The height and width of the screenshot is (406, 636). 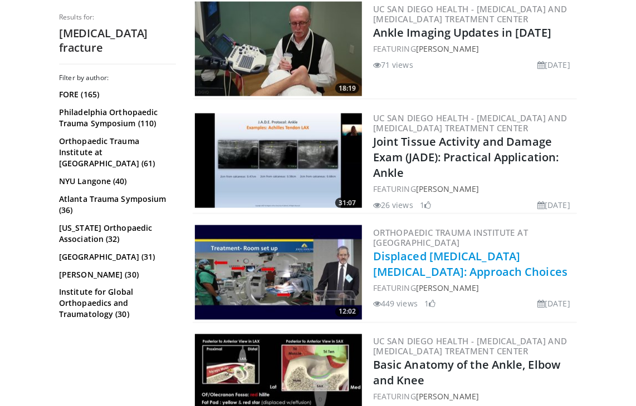 I want to click on li: 26 views, so click(x=393, y=205).